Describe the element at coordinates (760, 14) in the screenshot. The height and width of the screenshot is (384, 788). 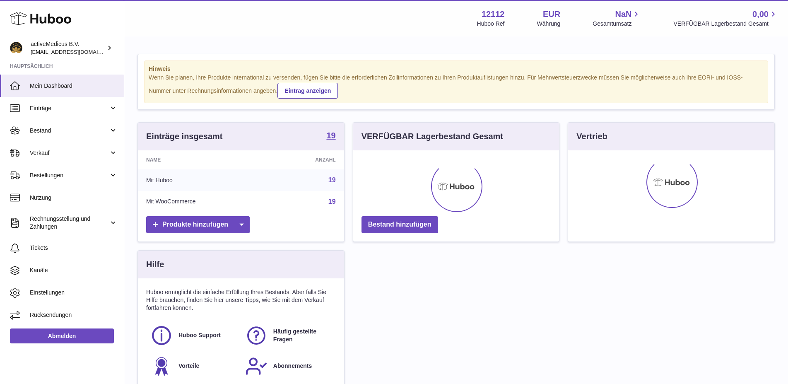
I see `span: 0,00` at that location.